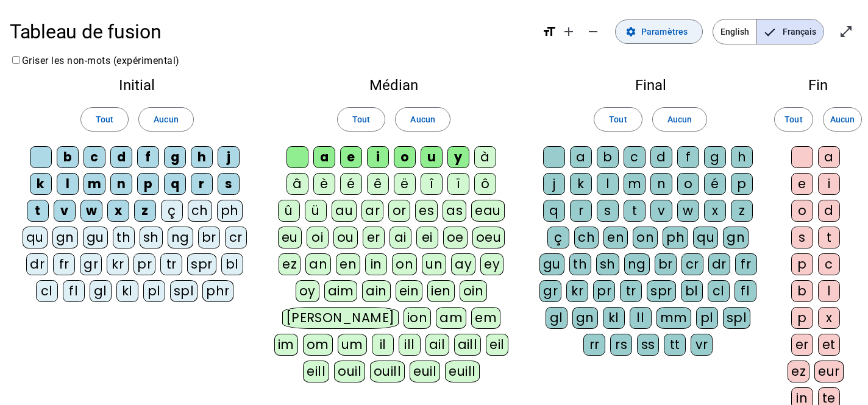 Image resolution: width=868 pixels, height=405 pixels. I want to click on div: ain, so click(376, 291).